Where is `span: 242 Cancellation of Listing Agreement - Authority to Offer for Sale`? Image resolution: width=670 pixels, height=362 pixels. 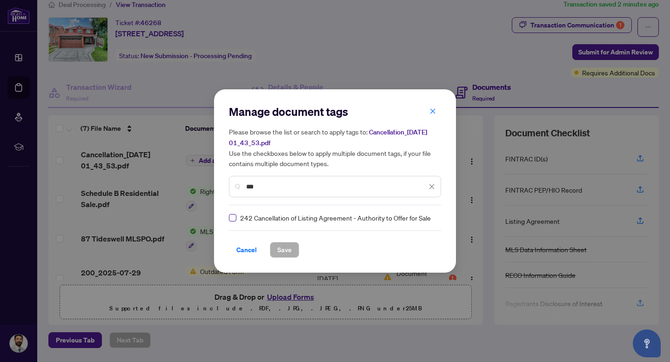 span: 242 Cancellation of Listing Agreement - Authority to Offer for Sale is located at coordinates (335, 218).